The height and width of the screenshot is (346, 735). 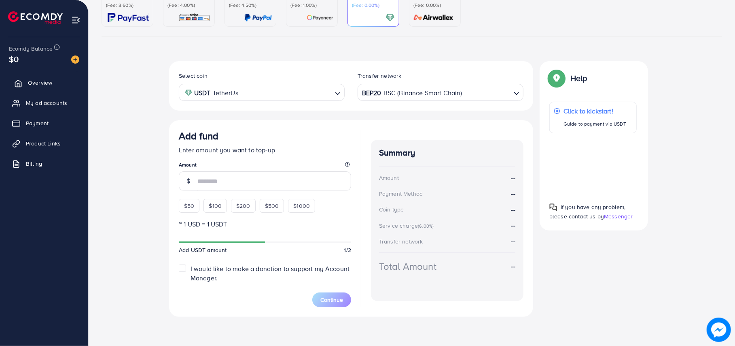 I want to click on label: Transfer network, so click(x=380, y=76).